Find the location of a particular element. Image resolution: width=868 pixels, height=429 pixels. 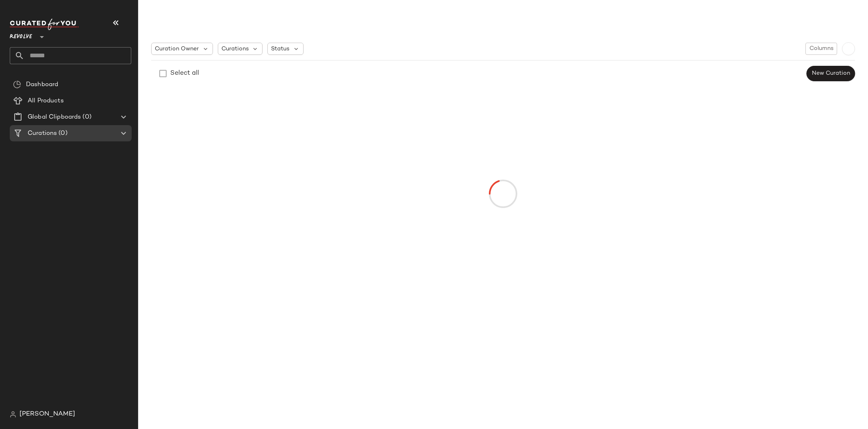

span: Status is located at coordinates (280, 49).